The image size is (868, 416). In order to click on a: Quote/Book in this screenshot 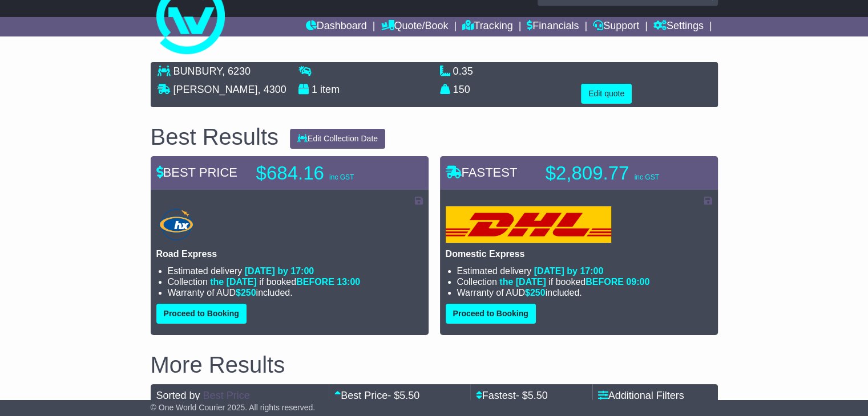, I will do `click(414, 27)`.